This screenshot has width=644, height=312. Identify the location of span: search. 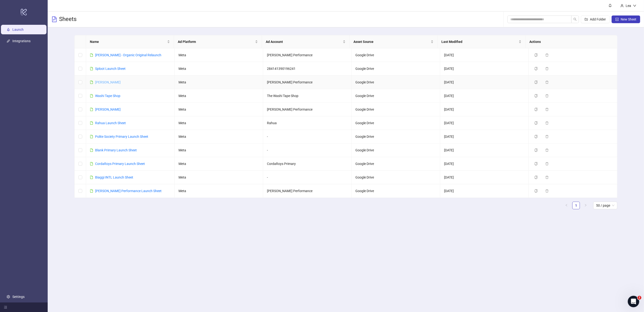
(575, 19).